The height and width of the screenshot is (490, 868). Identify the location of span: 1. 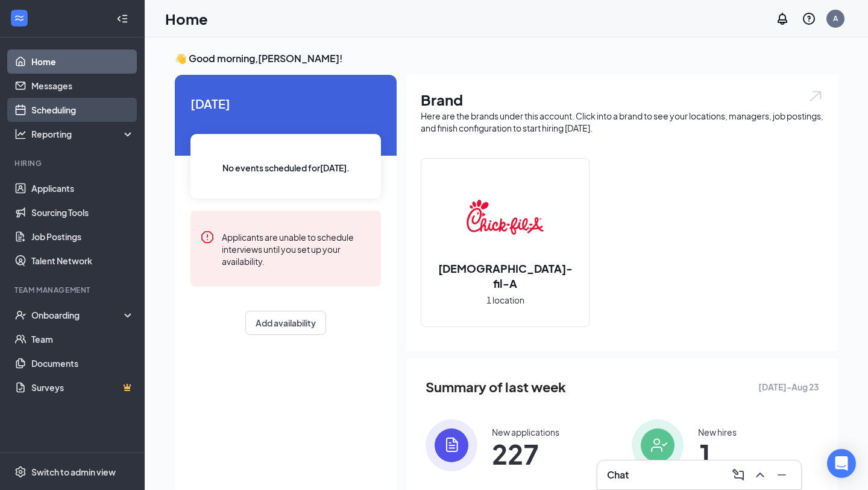
(717, 454).